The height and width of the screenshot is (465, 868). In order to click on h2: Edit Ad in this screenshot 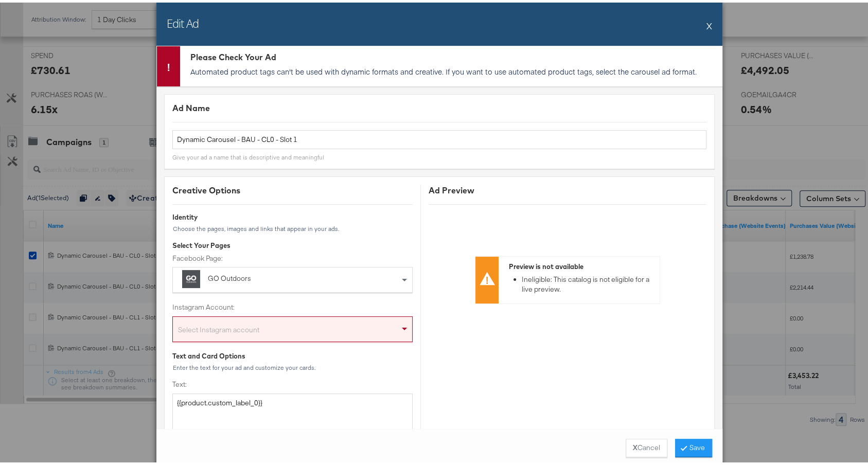, I will do `click(182, 20)`.